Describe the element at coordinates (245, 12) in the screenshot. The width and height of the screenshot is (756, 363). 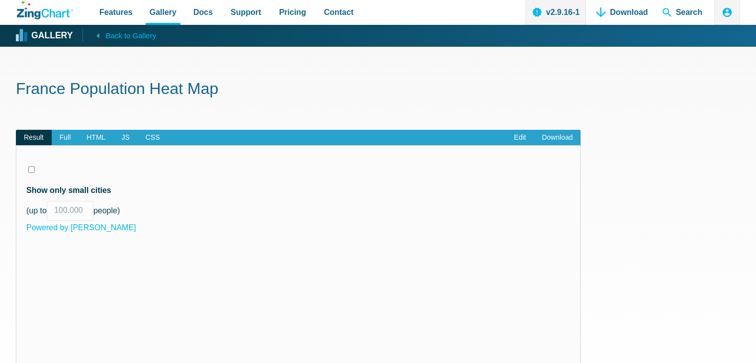
I see `span: Support` at that location.